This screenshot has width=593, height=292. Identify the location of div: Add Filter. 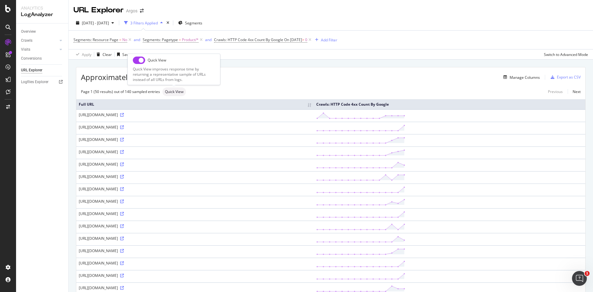
(329, 40).